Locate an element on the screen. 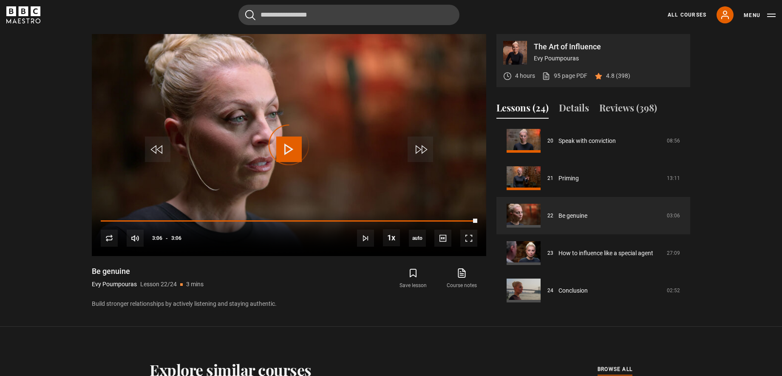 This screenshot has height=376, width=782. a: How to influence like a special agent is located at coordinates (605, 253).